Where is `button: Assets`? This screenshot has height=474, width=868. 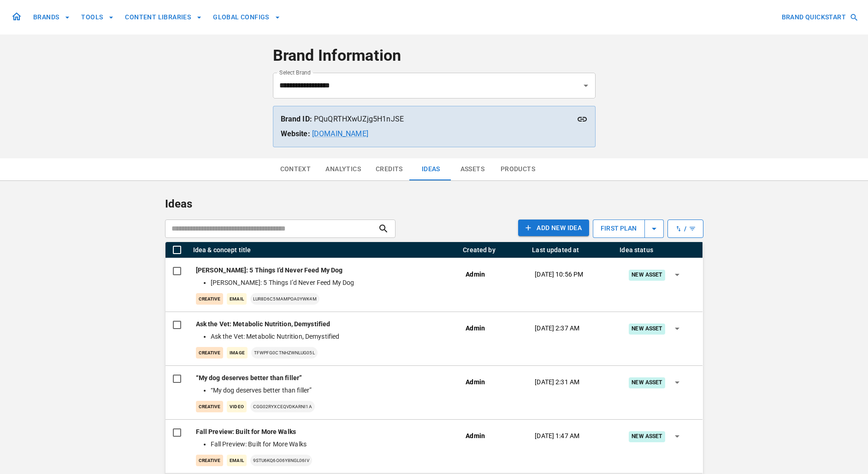
button: Assets is located at coordinates (473, 169).